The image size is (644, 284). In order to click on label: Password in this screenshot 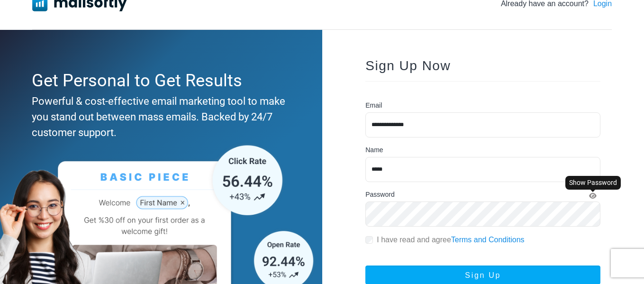, I will do `click(380, 194)`.